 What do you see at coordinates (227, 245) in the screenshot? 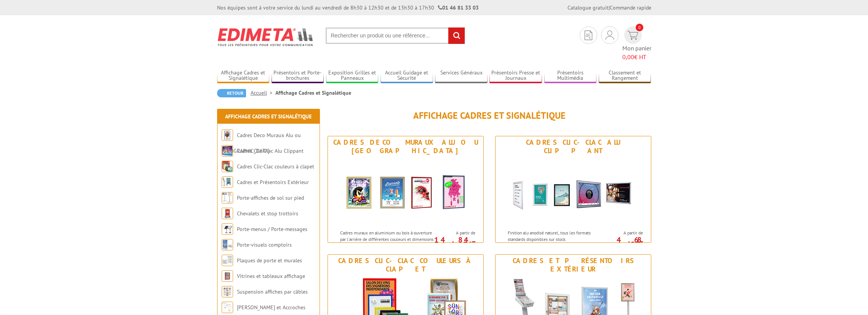
I see `img: Porte-visuels comptoirs` at bounding box center [227, 245].